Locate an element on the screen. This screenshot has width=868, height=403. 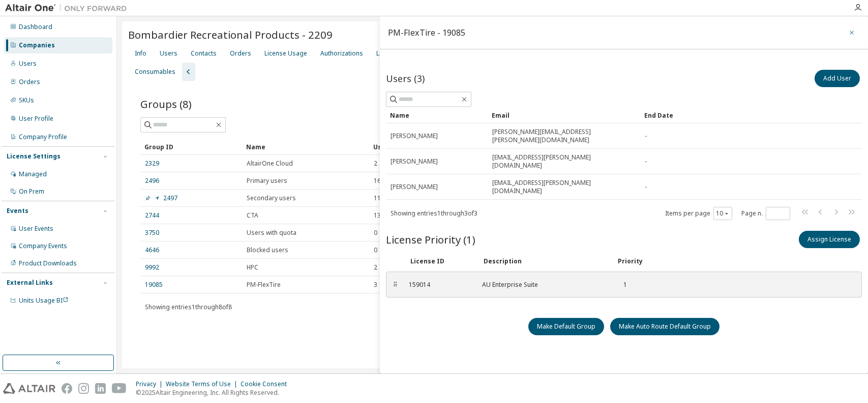
div: Info is located at coordinates (141, 53).